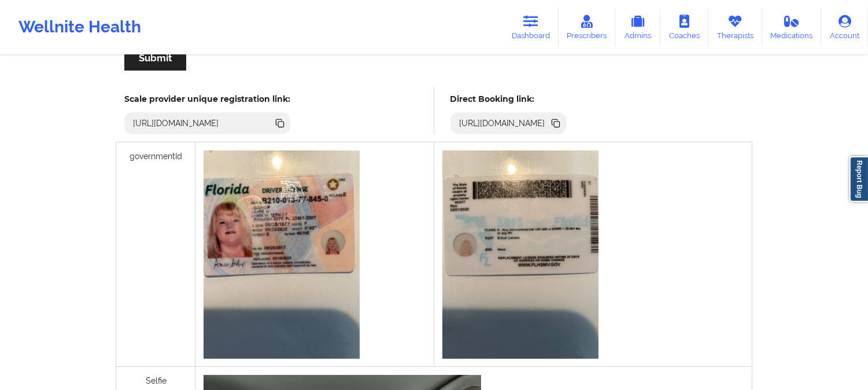  What do you see at coordinates (531, 27) in the screenshot?
I see `a: Dashboard` at bounding box center [531, 27].